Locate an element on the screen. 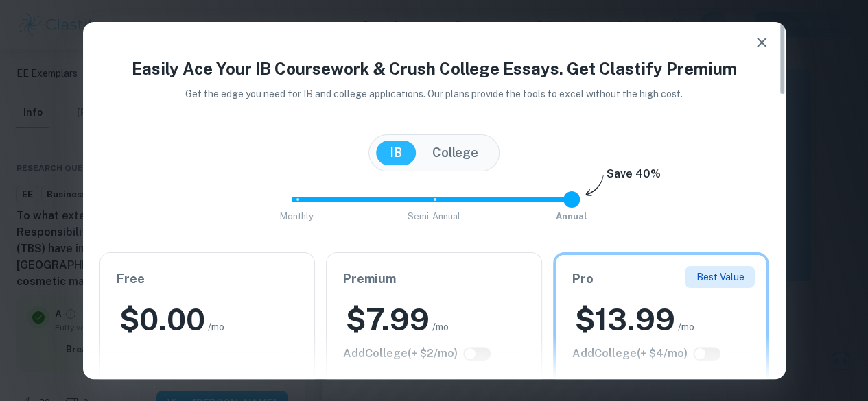 Image resolution: width=868 pixels, height=401 pixels. h6: Pro is located at coordinates (661, 279).